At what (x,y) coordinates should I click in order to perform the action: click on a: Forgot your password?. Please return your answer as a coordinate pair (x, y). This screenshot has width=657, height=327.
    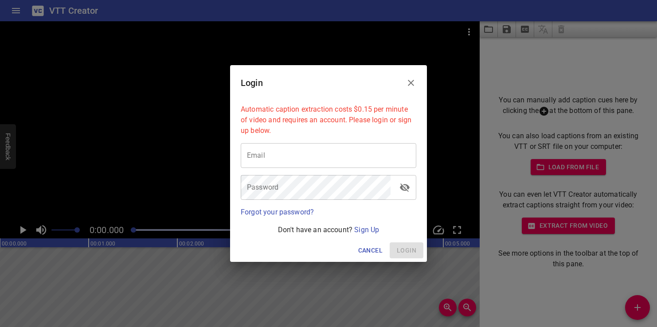
    Looking at the image, I should click on (277, 212).